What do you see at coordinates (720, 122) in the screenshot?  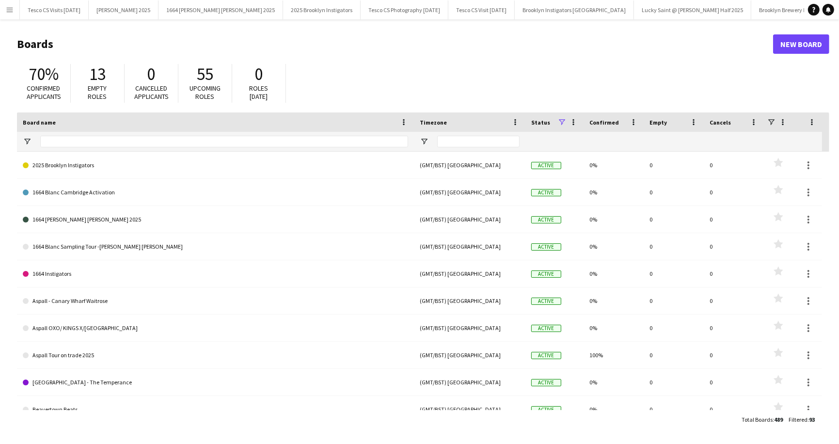 I see `span: Cancels` at bounding box center [720, 122].